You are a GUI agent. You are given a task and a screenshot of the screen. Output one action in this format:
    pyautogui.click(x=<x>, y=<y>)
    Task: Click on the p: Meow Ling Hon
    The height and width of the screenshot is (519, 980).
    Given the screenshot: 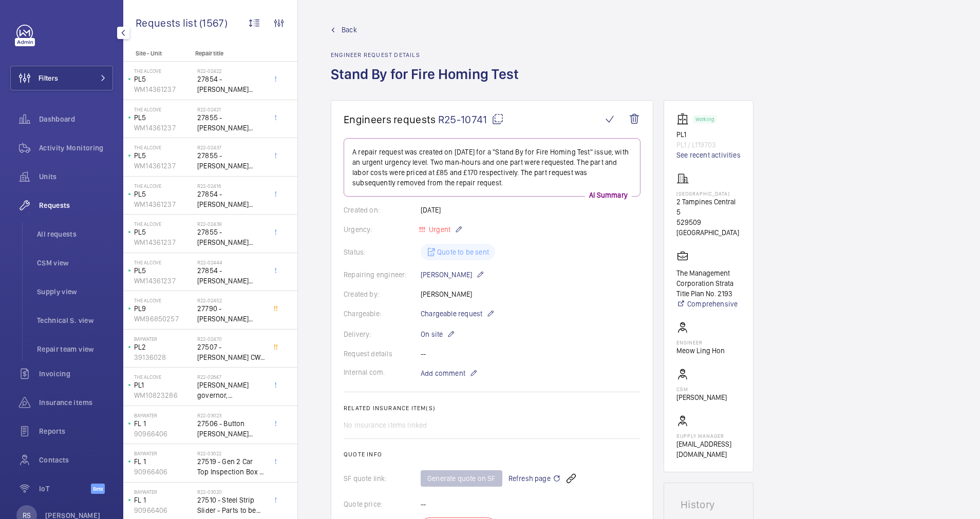 What is the action you would take?
    pyautogui.click(x=700, y=351)
    